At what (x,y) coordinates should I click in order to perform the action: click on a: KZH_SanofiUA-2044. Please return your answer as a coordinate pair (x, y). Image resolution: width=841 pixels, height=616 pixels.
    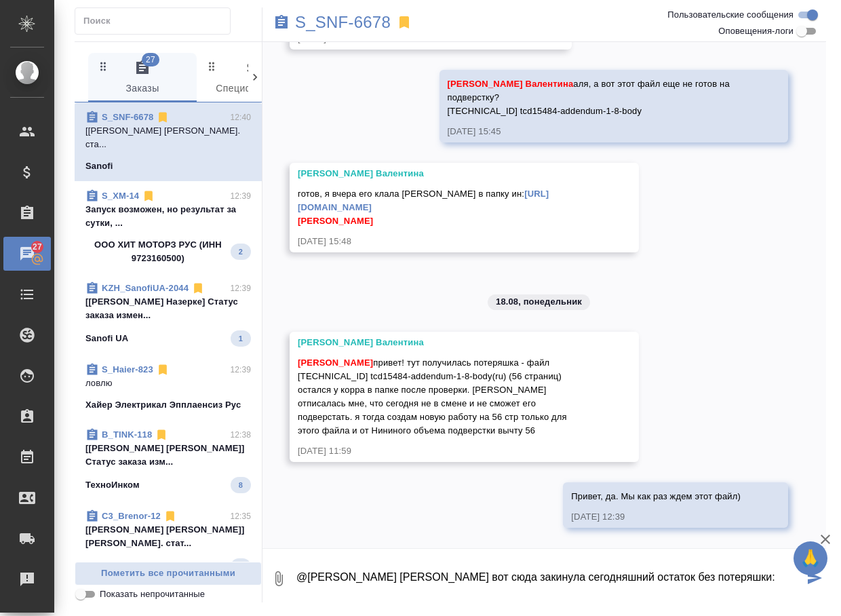
    Looking at the image, I should click on (145, 288).